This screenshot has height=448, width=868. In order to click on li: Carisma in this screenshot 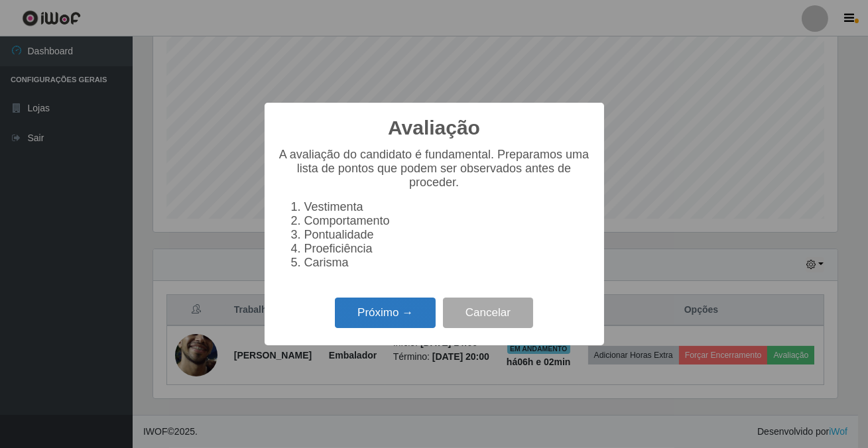, I will do `click(448, 262)`.